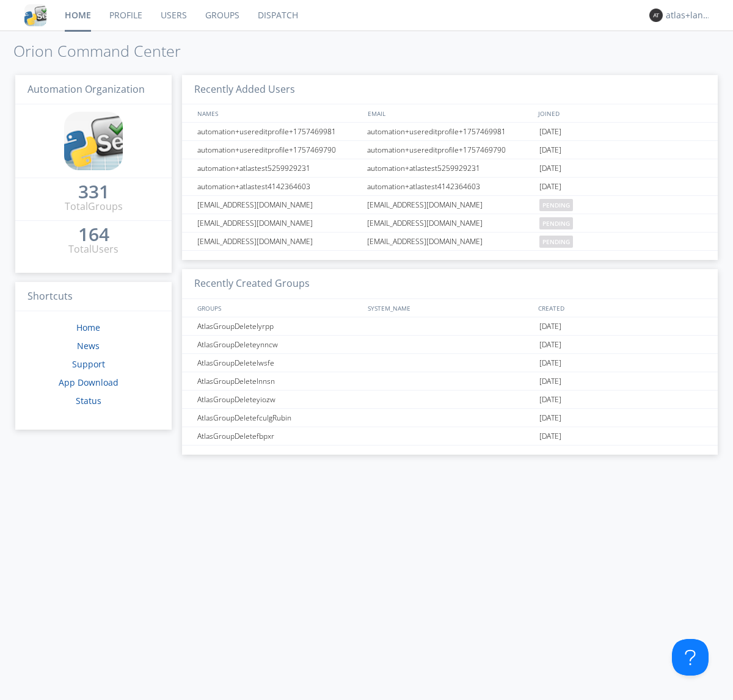  I want to click on div: SYSTEM_NAME, so click(450, 308).